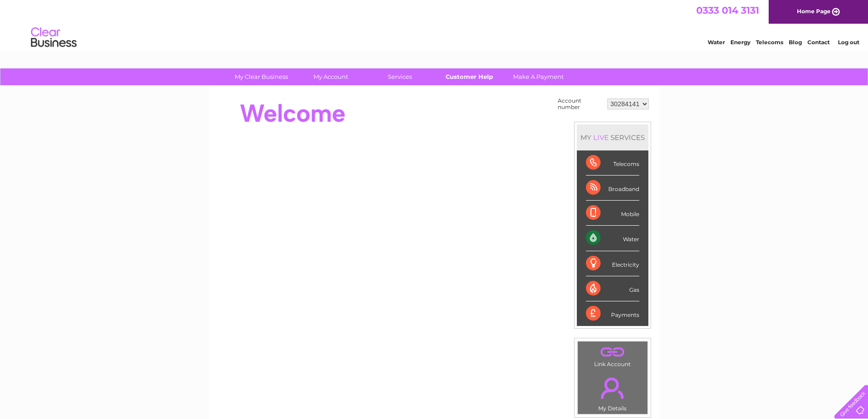  What do you see at coordinates (613, 188) in the screenshot?
I see `div: Broadband` at bounding box center [613, 188].